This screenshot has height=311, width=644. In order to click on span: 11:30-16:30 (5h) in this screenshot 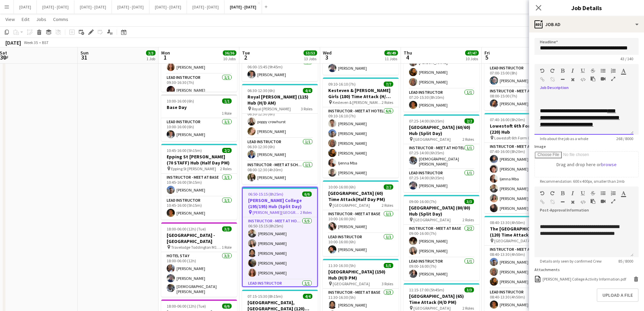, I will do `click(342, 265)`.